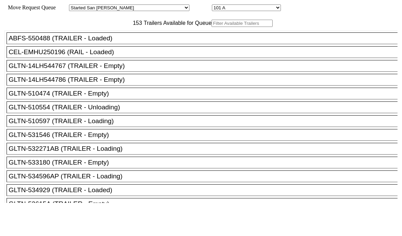 The height and width of the screenshot is (236, 402). Describe the element at coordinates (205, 80) in the screenshot. I see `div: GLTN-14LH544786 (TRAILER - Empty)` at that location.